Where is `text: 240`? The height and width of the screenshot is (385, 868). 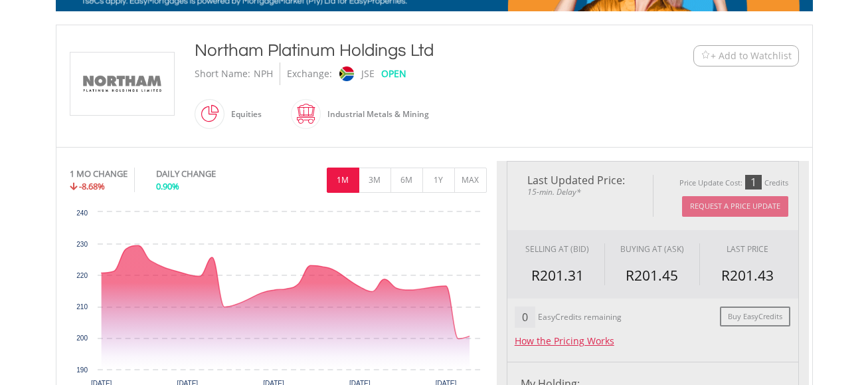 text: 240 is located at coordinates (82, 213).